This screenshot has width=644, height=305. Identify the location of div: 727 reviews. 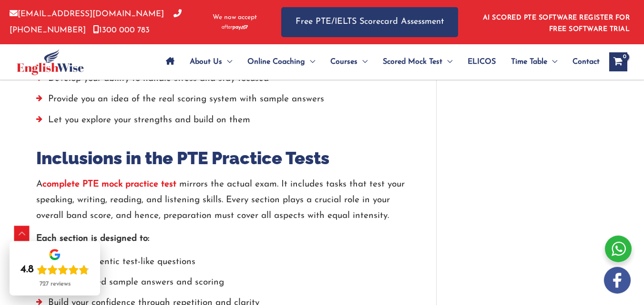
(55, 284).